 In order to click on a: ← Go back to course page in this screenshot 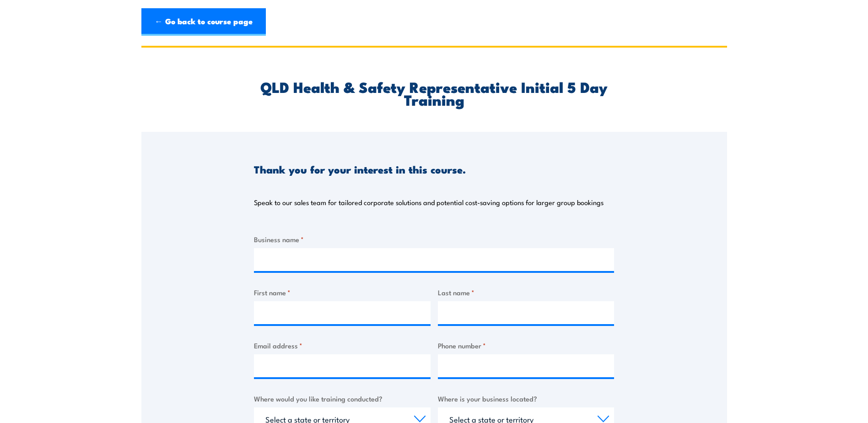, I will do `click(204, 22)`.